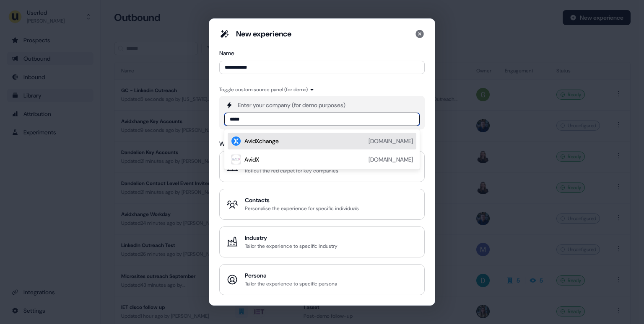  I want to click on div: AvidXchange, so click(262, 141).